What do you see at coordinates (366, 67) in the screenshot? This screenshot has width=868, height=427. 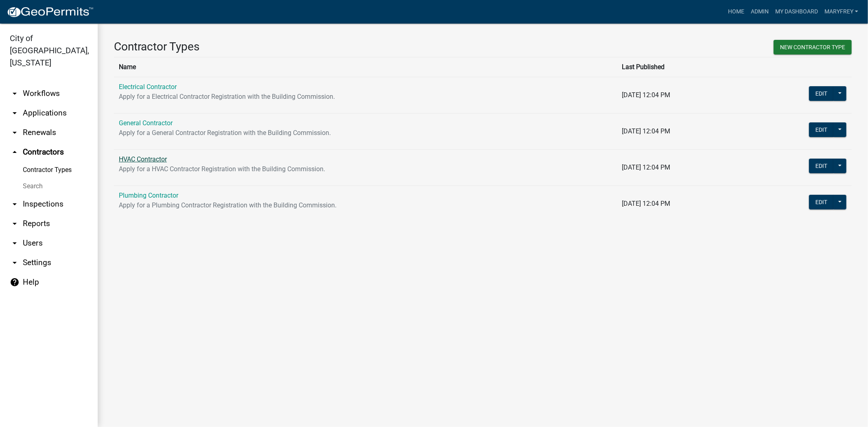 I see `th: Name` at bounding box center [366, 67].